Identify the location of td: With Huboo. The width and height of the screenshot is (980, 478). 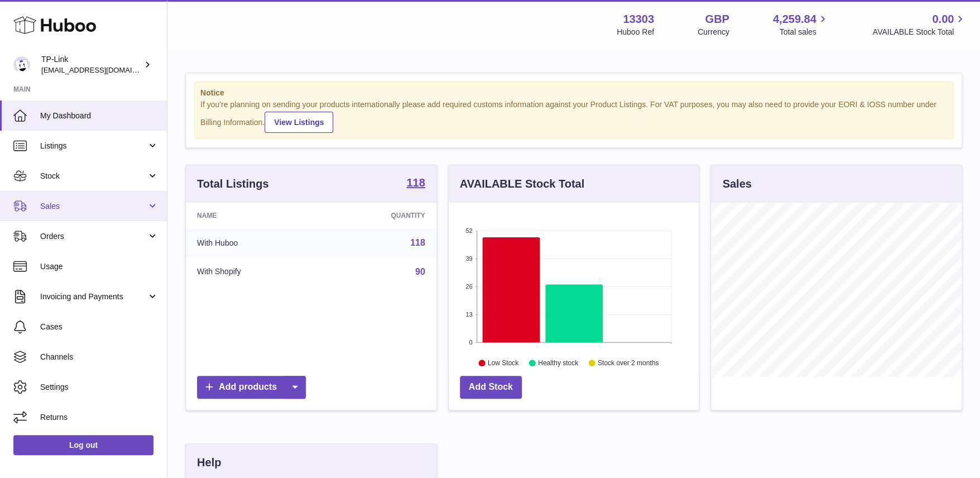
(254, 243).